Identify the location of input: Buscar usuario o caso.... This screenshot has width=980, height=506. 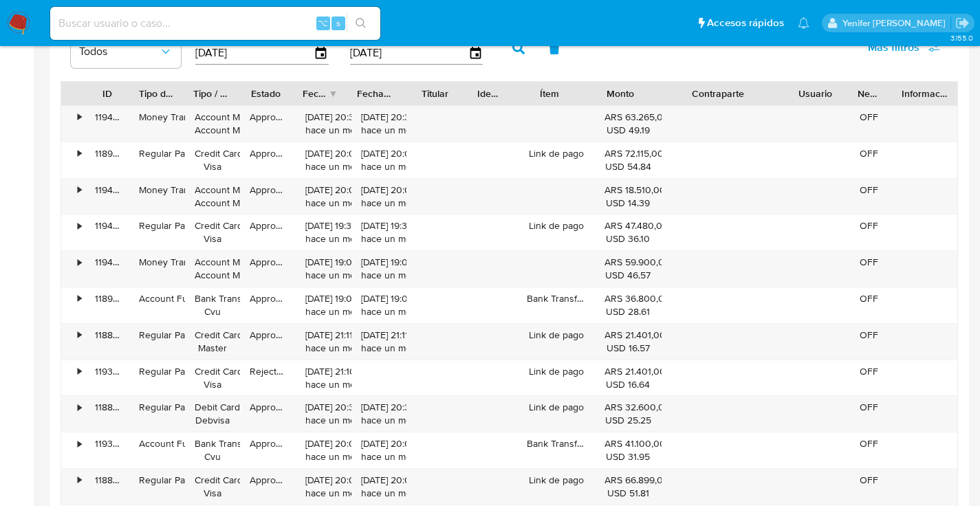
(215, 24).